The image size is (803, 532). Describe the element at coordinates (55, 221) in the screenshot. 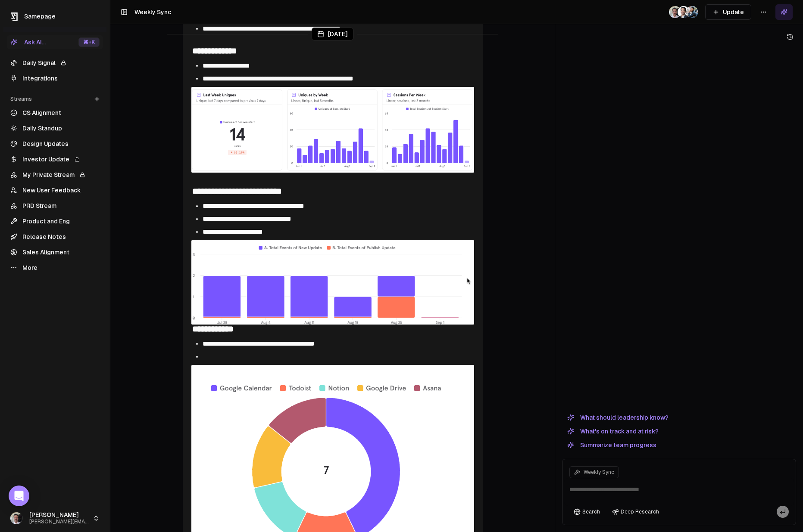

I see `a: Product and Eng` at that location.